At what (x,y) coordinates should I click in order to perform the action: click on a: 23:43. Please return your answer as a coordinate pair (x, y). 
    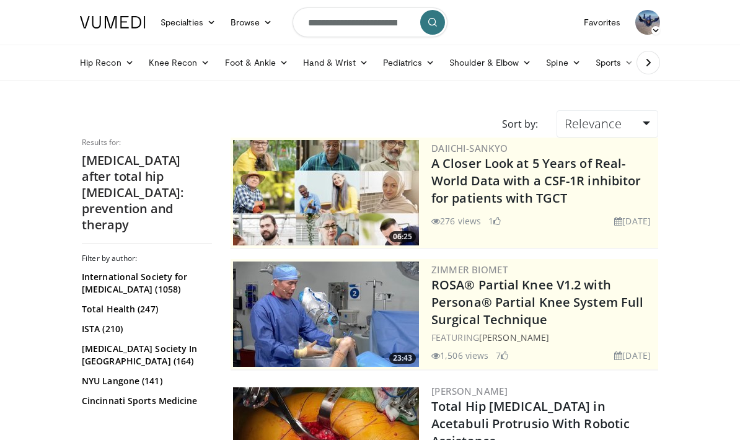
    Looking at the image, I should click on (326, 314).